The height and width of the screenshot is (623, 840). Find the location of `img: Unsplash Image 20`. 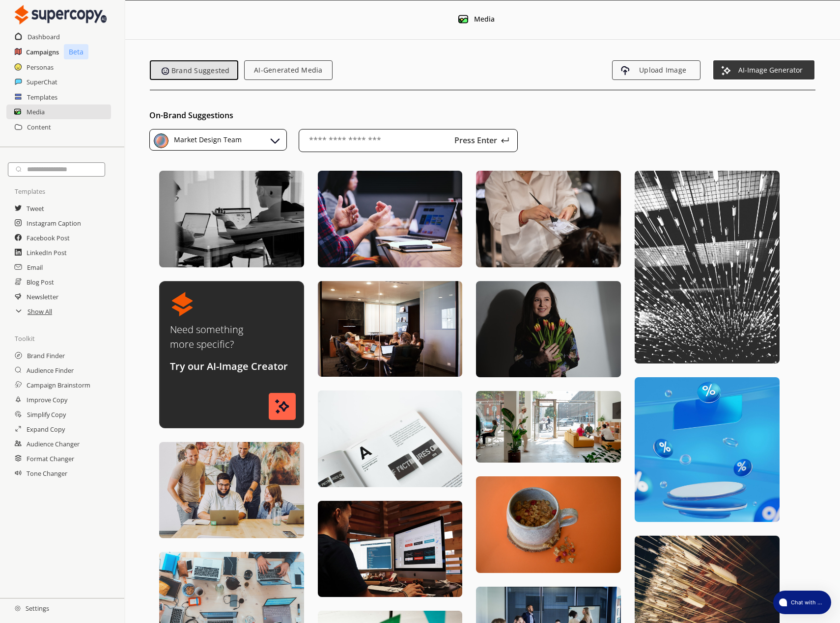

img: Unsplash Image 20 is located at coordinates (548, 524).